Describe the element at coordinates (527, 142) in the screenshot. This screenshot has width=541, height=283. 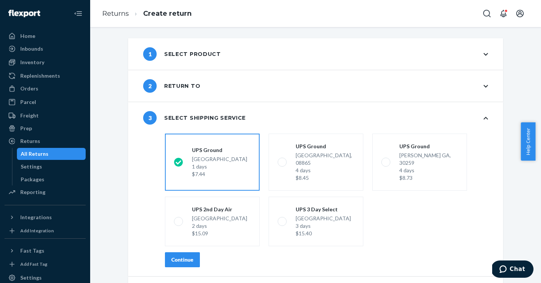
I see `button: Help Center` at that location.